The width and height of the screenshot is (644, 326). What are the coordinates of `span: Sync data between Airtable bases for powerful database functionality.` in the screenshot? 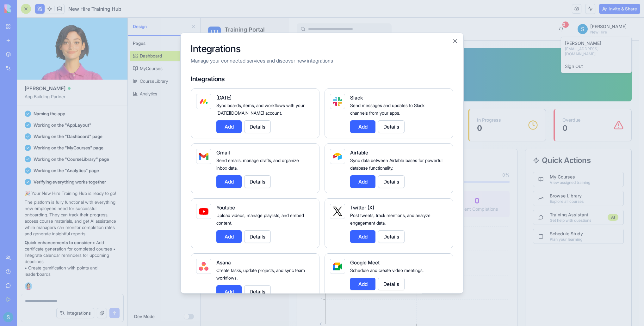 It's located at (396, 164).